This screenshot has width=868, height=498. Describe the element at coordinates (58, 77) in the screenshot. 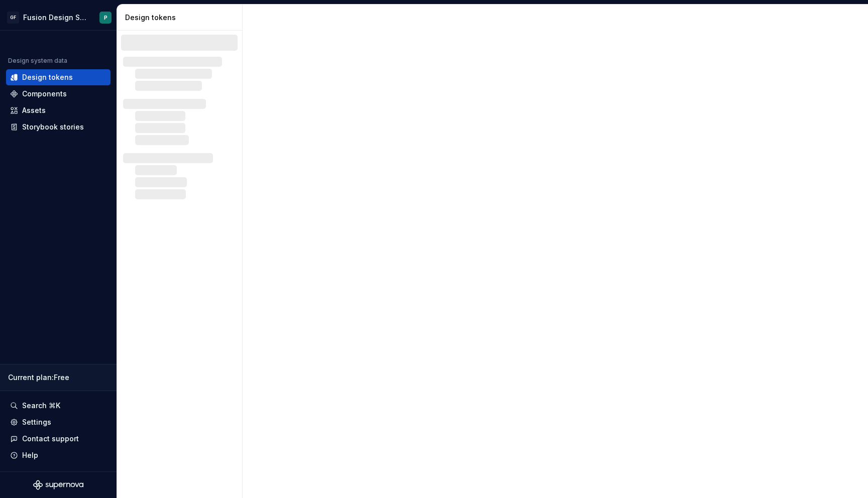

I see `a: Design tokens` at that location.